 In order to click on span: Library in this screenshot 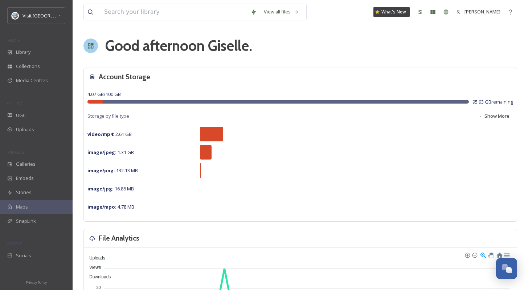, I will do `click(23, 52)`.